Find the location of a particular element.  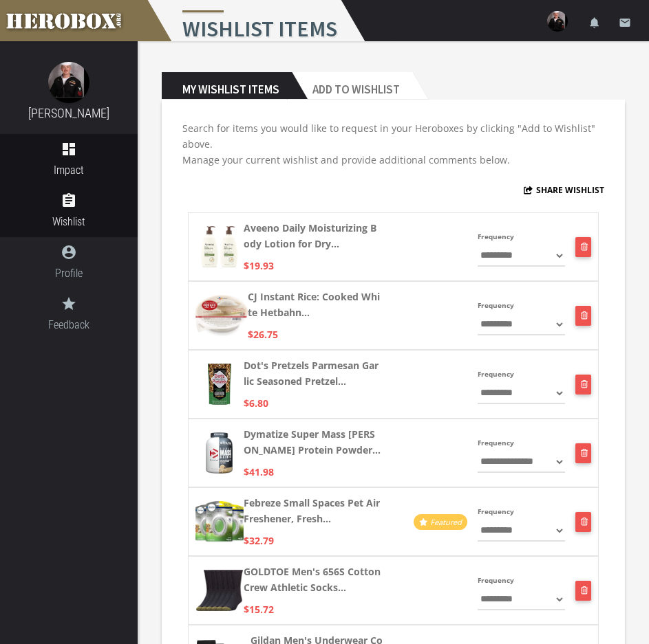

p: $41.98 is located at coordinates (258, 472).